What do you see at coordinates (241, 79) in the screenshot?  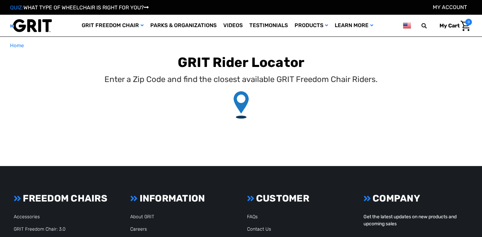 I see `p: Enter a Zip Code and find the closest available GRIT Freedom Chair Riders.` at bounding box center [241, 79].